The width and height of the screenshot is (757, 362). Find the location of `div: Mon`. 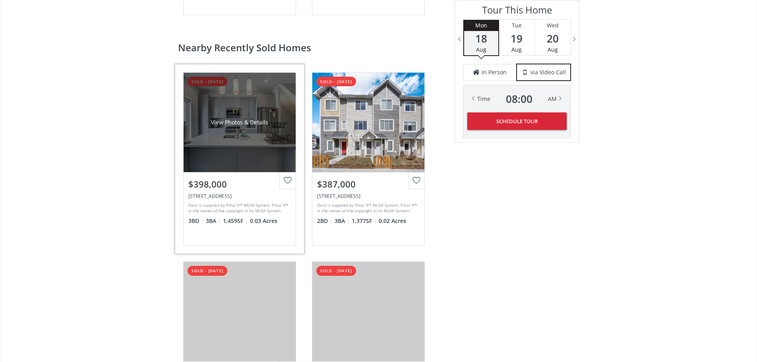

div: Mon is located at coordinates (481, 25).